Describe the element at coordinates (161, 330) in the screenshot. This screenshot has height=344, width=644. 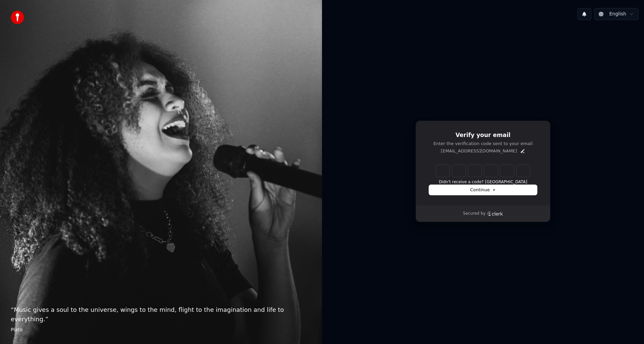
I see `footer: Plato` at that location.